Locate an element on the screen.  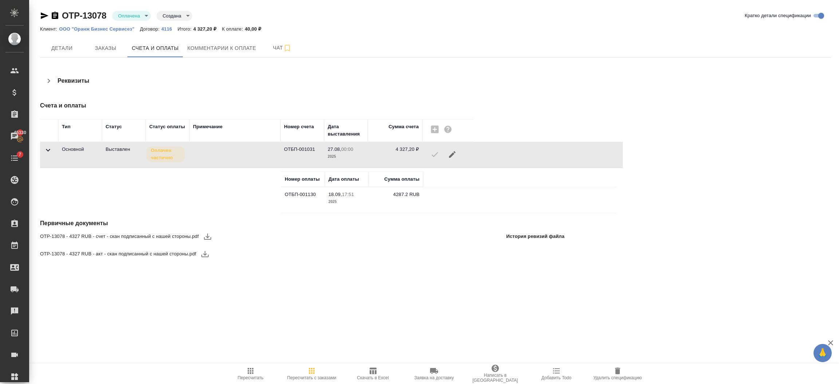
p: 27.08, is located at coordinates (334, 149).